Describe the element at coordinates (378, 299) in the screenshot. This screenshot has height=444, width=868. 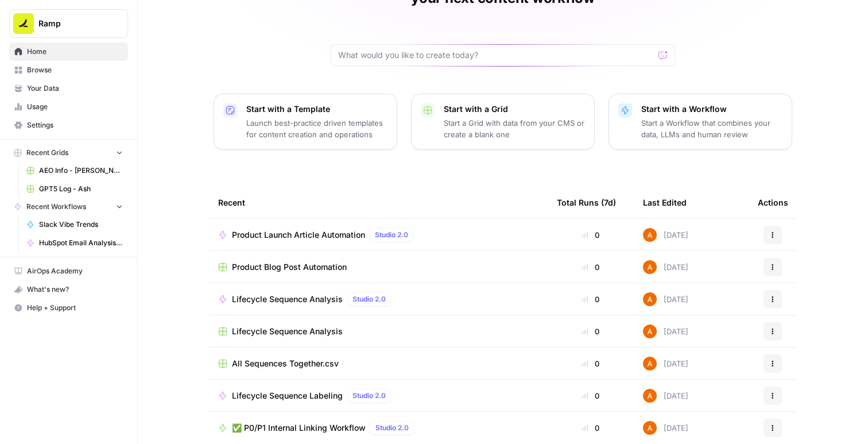
I see `a: Lifecycle Sequence AnalysisStudio 2.0` at that location.